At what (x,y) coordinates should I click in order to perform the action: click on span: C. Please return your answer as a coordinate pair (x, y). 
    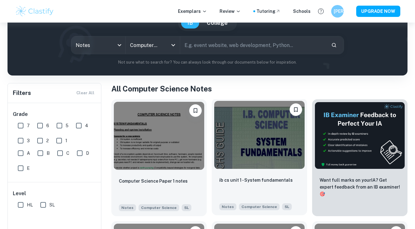
    Looking at the image, I should click on (68, 153).